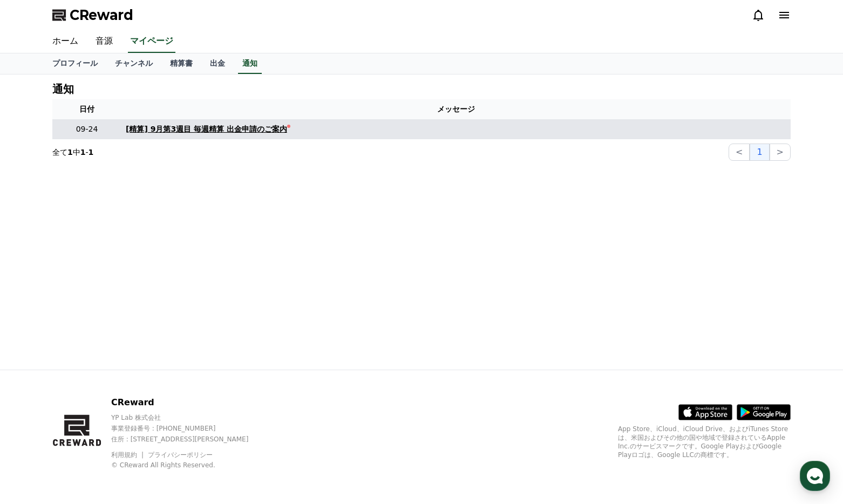  What do you see at coordinates (87, 129) in the screenshot?
I see `p: 09-24` at bounding box center [87, 129].